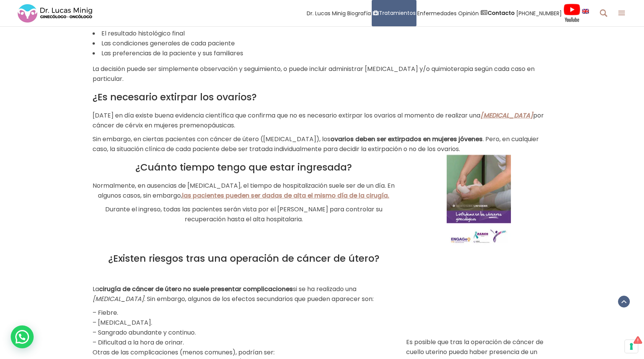 This screenshot has width=644, height=359. I want to click on li: Las condiciones generales de cada paciente, so click(322, 44).